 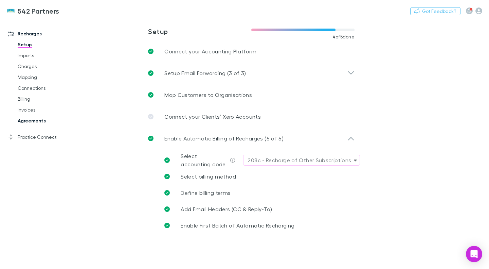 What do you see at coordinates (251, 73) in the screenshot?
I see `div: Setup Email Forwarding (3 of 3)` at bounding box center [251, 73].